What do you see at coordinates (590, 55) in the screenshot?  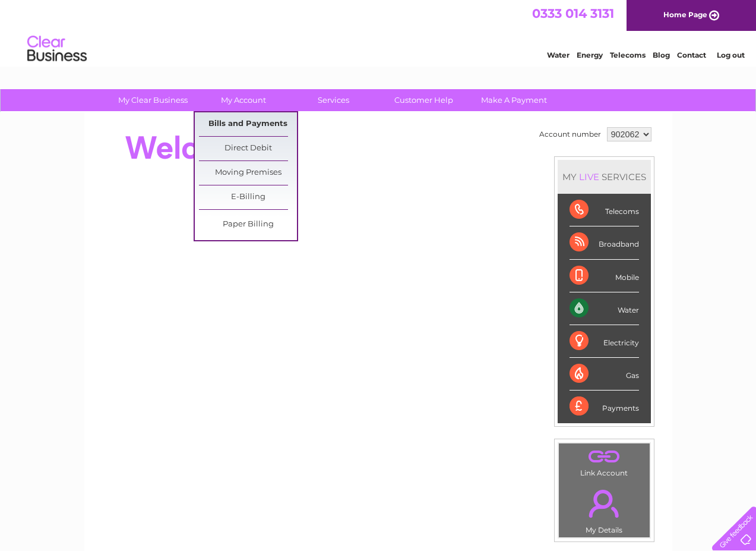 I see `a: Energy` at bounding box center [590, 55].